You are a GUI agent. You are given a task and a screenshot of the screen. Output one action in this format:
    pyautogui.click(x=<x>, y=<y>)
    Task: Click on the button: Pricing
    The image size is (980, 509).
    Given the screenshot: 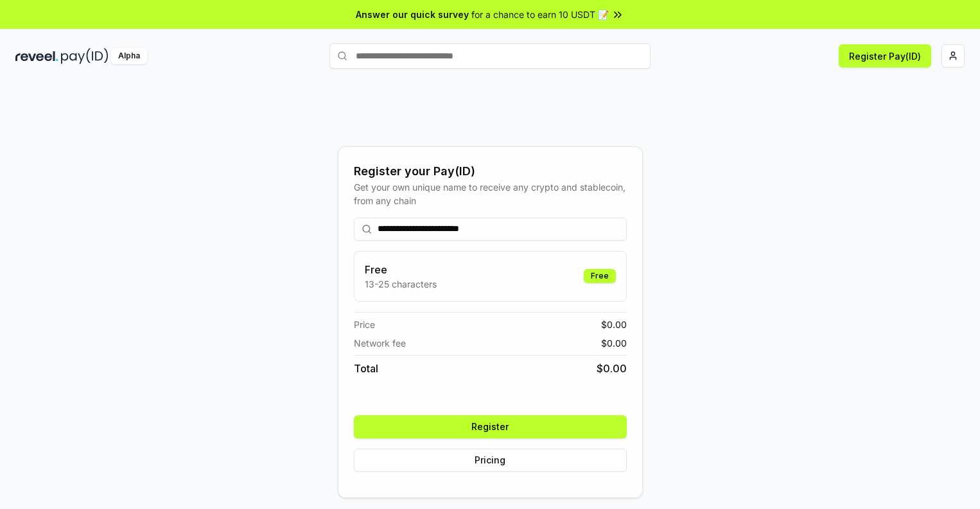 What is the action you would take?
    pyautogui.click(x=490, y=460)
    